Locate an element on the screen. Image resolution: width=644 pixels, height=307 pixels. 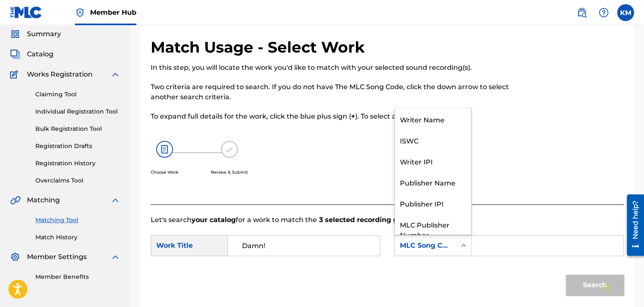
img: Top Rightsholder is located at coordinates (80, 13).